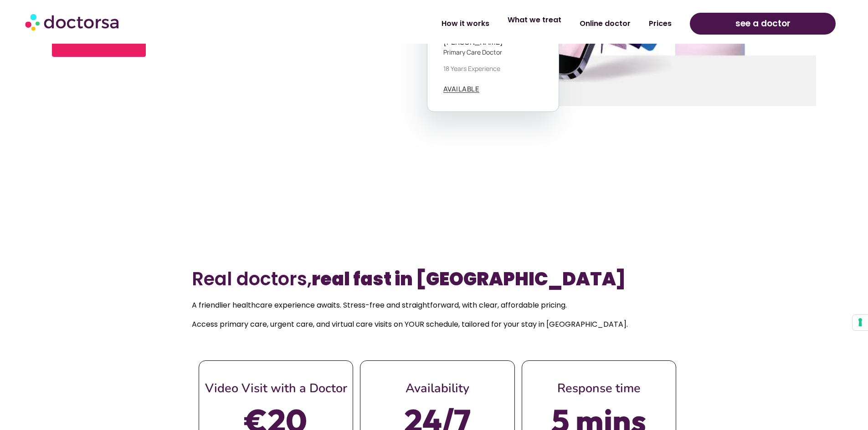  What do you see at coordinates (860, 322) in the screenshot?
I see `button: Your consent preferences for tracking technologies` at bounding box center [860, 322].